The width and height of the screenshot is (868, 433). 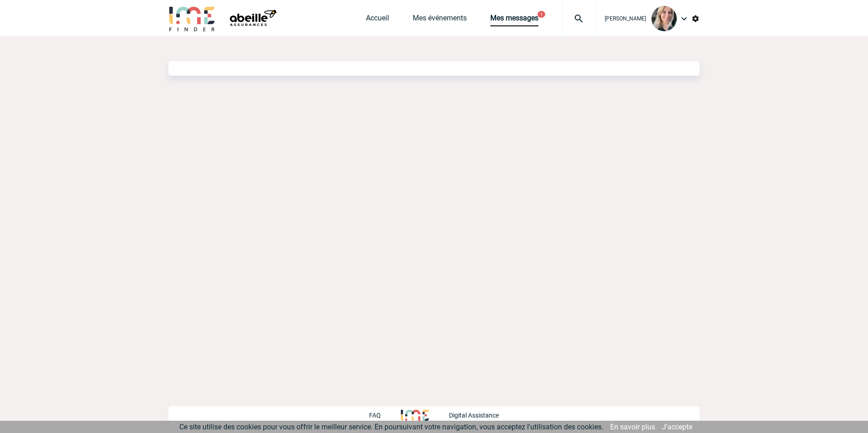 What do you see at coordinates (541, 14) in the screenshot?
I see `button: 1` at bounding box center [541, 14].